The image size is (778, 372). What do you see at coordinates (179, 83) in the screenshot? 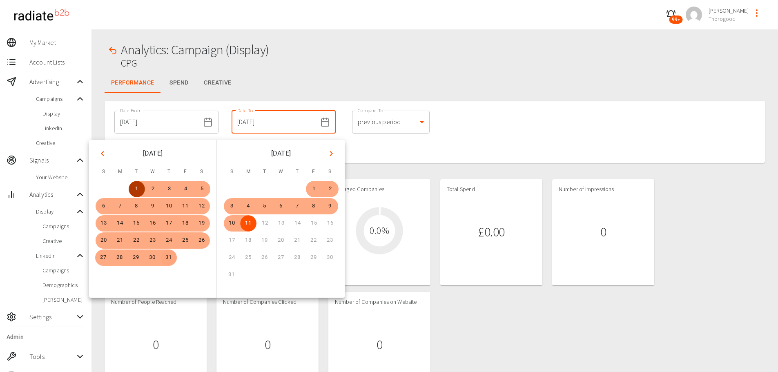
I see `button: Spend` at bounding box center [179, 83].